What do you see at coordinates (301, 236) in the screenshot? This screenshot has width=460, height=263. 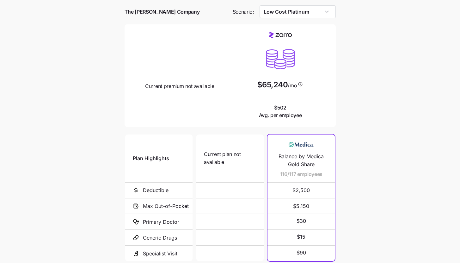 I see `span: $15` at bounding box center [301, 236].